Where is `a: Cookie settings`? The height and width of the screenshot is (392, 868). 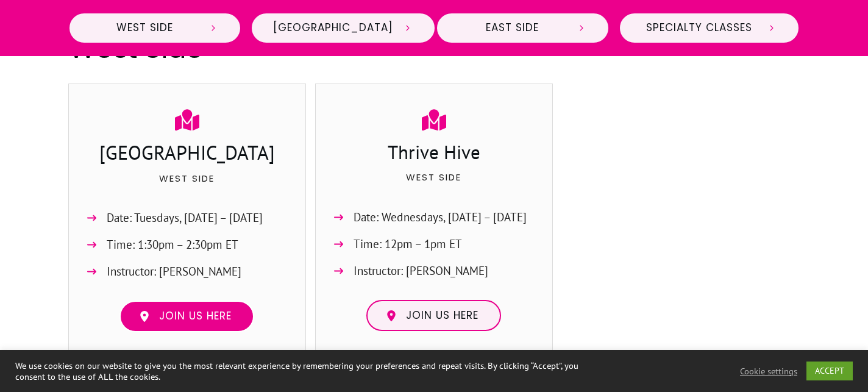 a: Cookie settings is located at coordinates (769, 371).